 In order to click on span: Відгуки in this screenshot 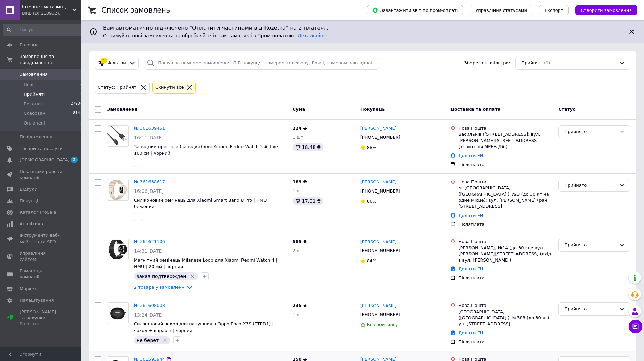, I will do `click(29, 189)`.